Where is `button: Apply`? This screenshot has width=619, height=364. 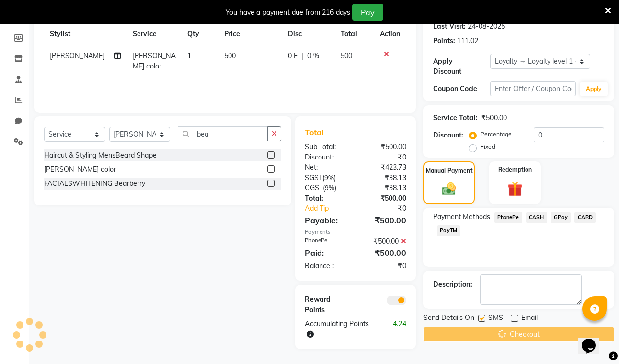 button: Apply is located at coordinates (593, 89).